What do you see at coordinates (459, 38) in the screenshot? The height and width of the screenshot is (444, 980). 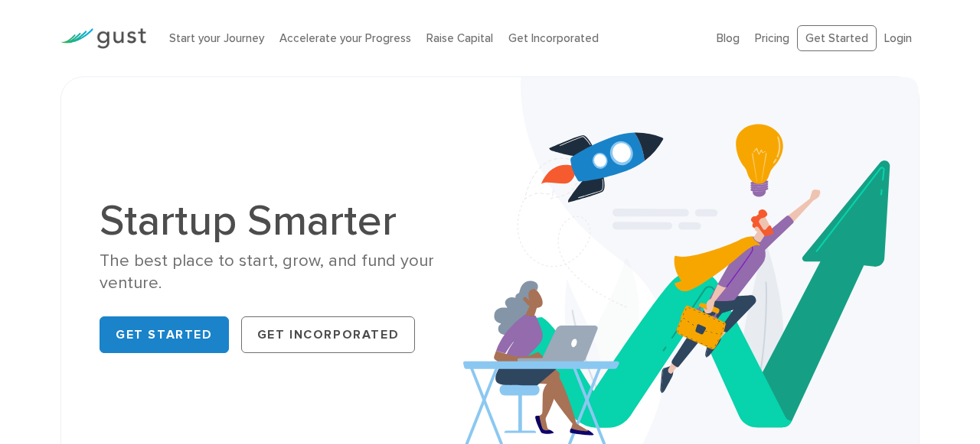 I see `a: Raise Capital` at bounding box center [459, 38].